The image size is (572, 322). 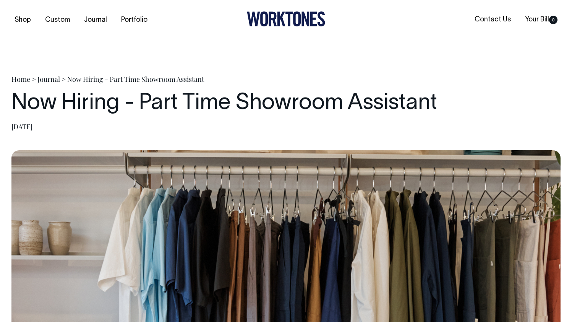 What do you see at coordinates (541, 19) in the screenshot?
I see `a: Your Bill0` at bounding box center [541, 19].